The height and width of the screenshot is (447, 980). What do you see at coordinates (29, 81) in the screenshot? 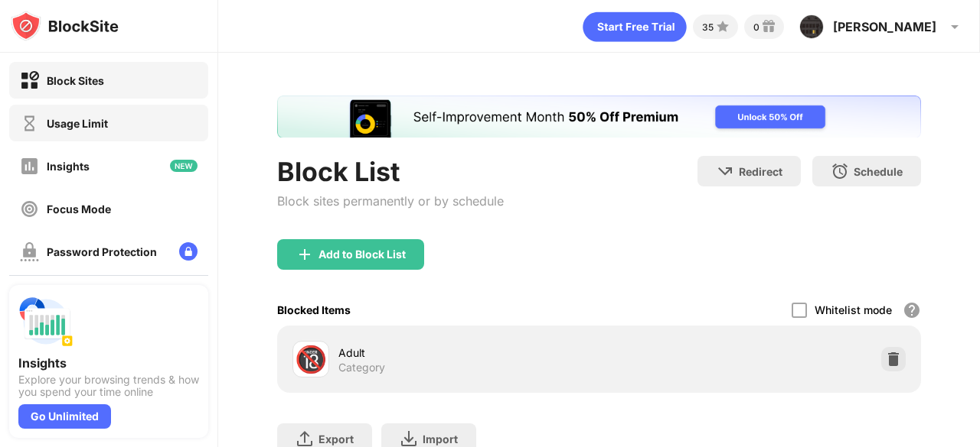
I see `img: block-on.svg` at bounding box center [29, 81].